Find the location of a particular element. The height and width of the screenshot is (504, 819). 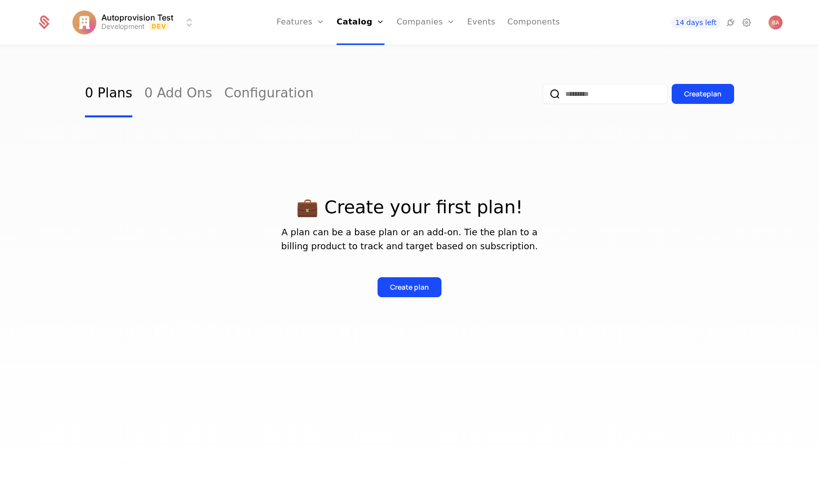

button: Createplan is located at coordinates (703, 94).